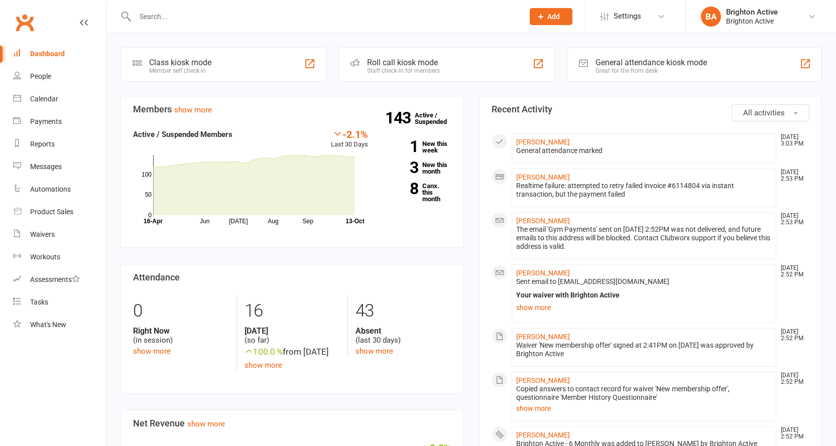 The image size is (836, 446). Describe the element at coordinates (437, 118) in the screenshot. I see `a: 143Active / Suspended` at that location.